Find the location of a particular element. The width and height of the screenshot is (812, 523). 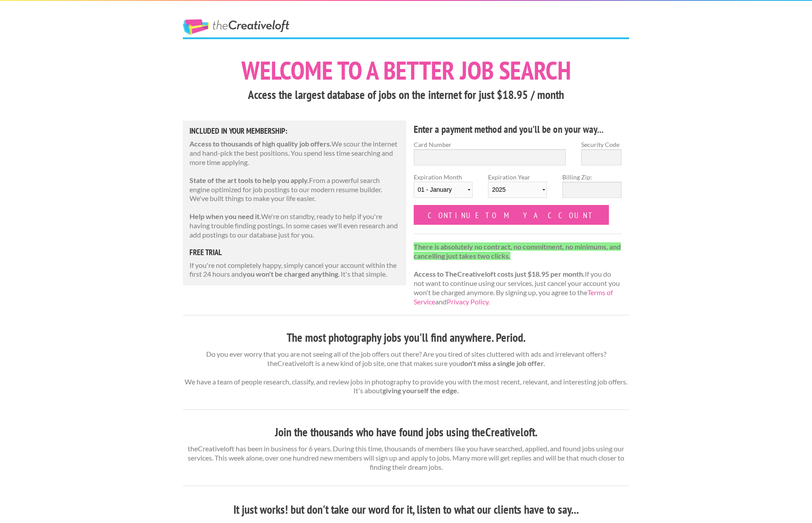

strong: There is absolutely no contract, no commitment, no minimums, and cancelling just takes two clicks. is located at coordinates (517, 251).